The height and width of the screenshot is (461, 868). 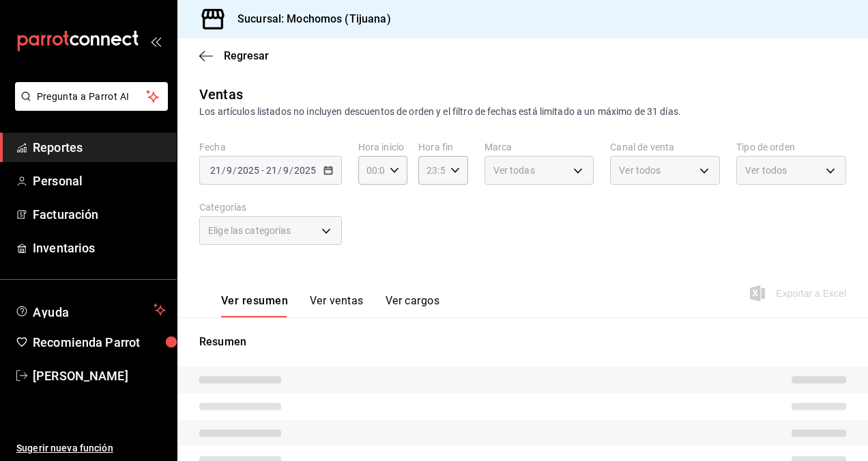 What do you see at coordinates (92, 96) in the screenshot?
I see `button: Pregunta a Parrot AI` at bounding box center [92, 96].